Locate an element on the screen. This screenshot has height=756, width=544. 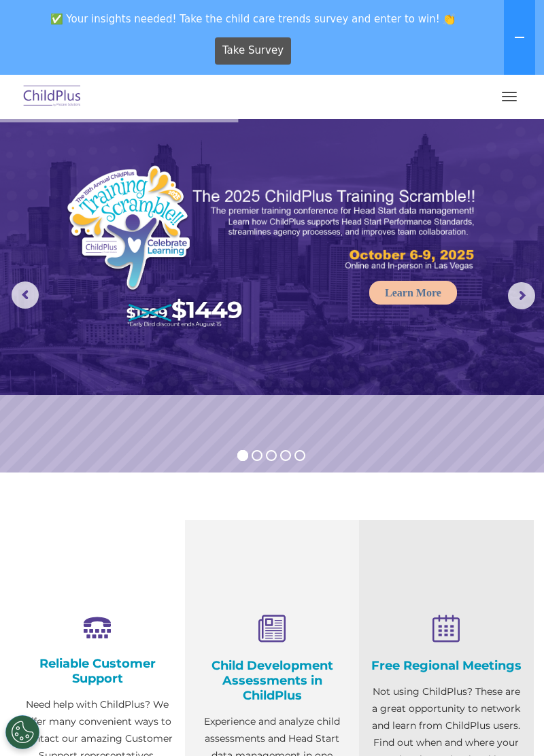
span: ✅ Your insights needed! Take the child care trends survey and enter to win! 👏 is located at coordinates (253, 19).